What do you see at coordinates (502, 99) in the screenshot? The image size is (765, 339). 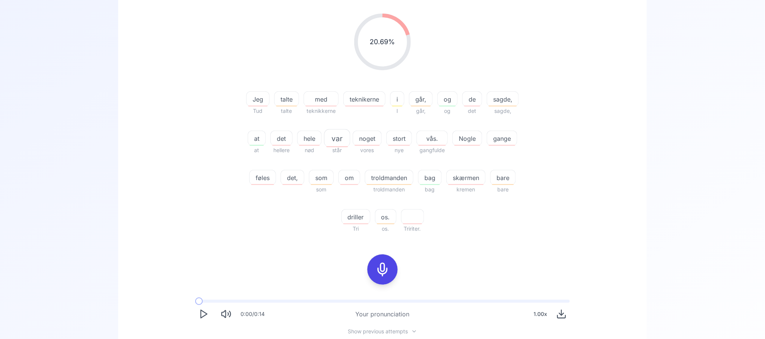 I see `button: sagde,` at bounding box center [502, 99].